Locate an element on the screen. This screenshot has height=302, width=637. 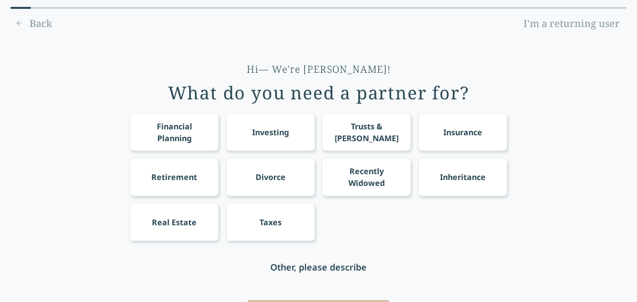
div: What do you need a partner for? is located at coordinates (318, 93).